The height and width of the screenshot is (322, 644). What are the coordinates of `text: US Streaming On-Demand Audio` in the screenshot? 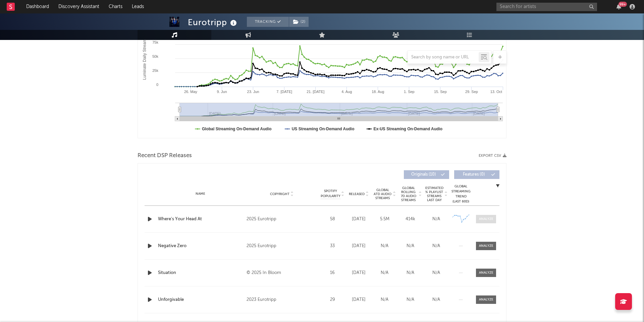 It's located at (323, 129).